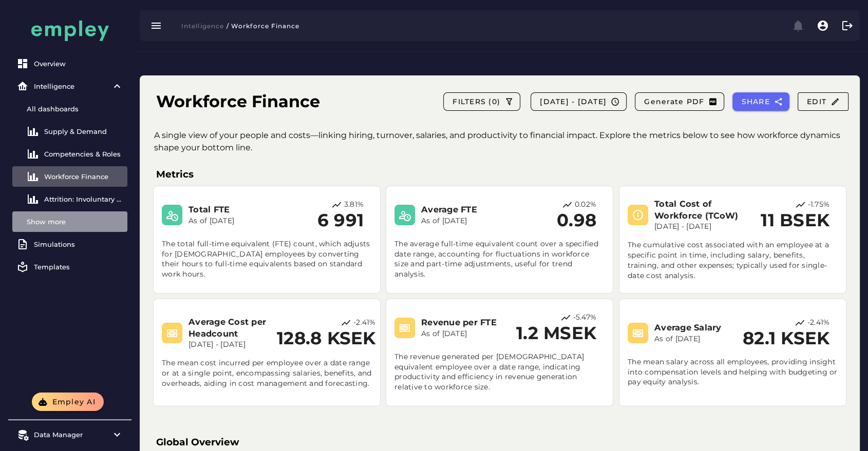 This screenshot has height=451, width=868. Describe the element at coordinates (70, 86) in the screenshot. I see `div: Intelligence` at that location.